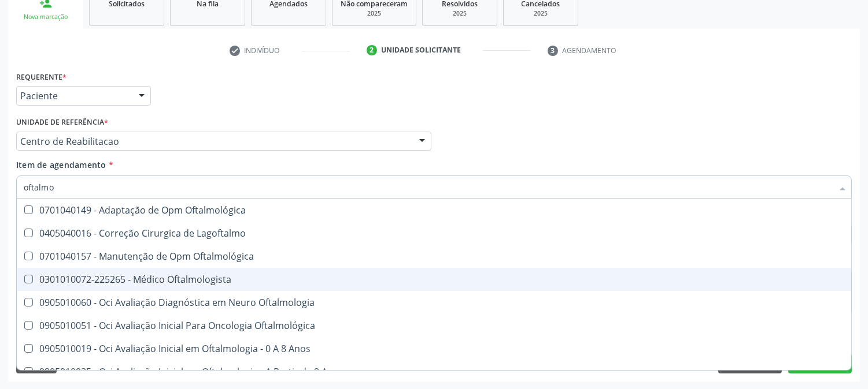 This screenshot has height=389, width=868. Describe the element at coordinates (434, 326) in the screenshot. I see `div: 0905010051 - Oci Avaliação Inicial Para Oncologia Oftalmológica` at that location.